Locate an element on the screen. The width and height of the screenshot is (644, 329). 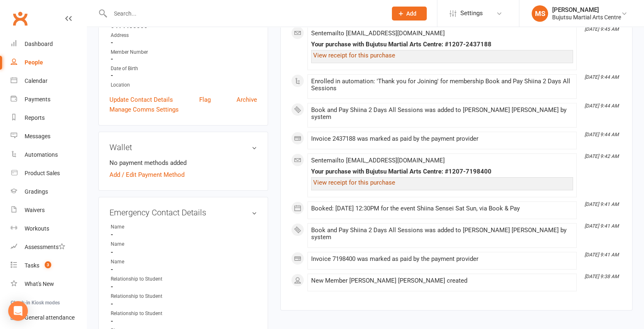
a: Clubworx is located at coordinates (20, 19).